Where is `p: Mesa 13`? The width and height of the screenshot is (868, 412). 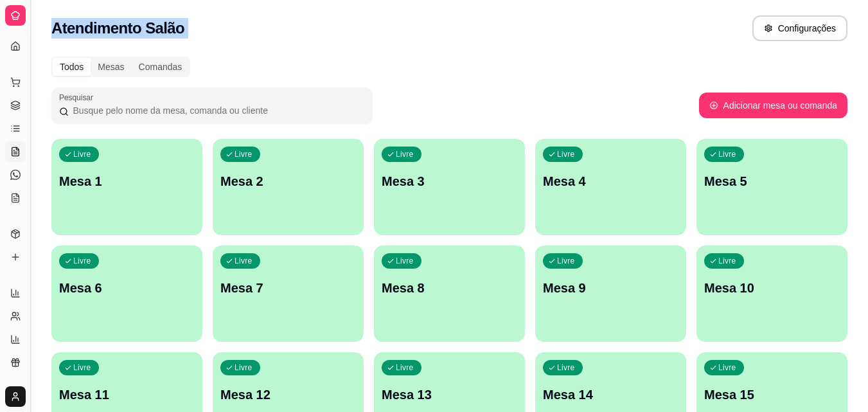
p: Mesa 13 is located at coordinates (449, 395).